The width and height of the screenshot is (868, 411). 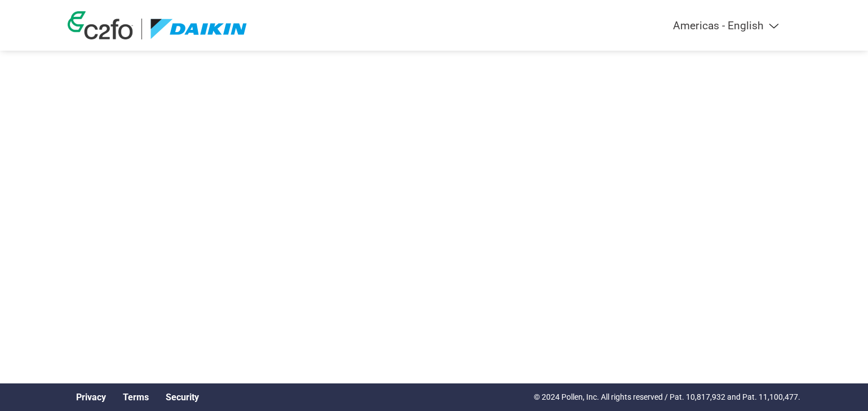 I want to click on a: Terms, so click(x=136, y=397).